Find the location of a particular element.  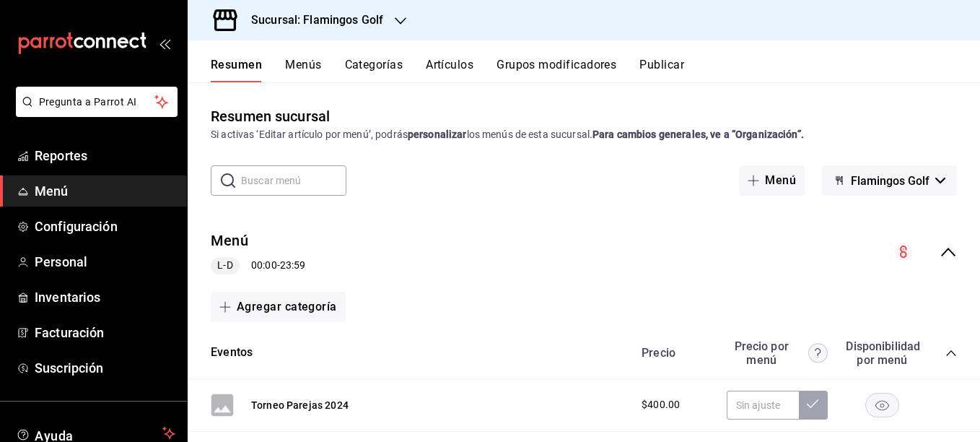

div: Si activas ‘Editar artículo por menú’, podrás los menús de esta sucursal. is located at coordinates (584, 134).